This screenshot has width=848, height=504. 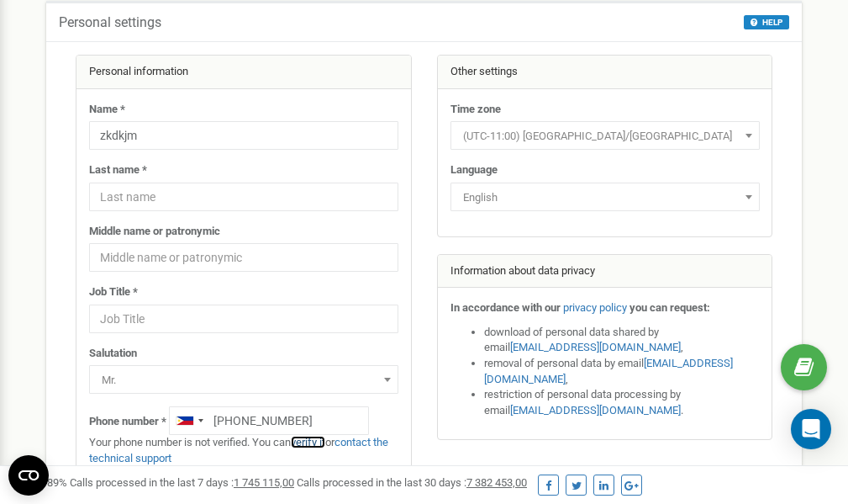 I want to click on input: Last name, so click(x=244, y=196).